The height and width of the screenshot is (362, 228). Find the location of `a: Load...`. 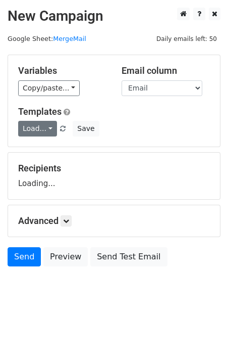

a: Load... is located at coordinates (37, 128).